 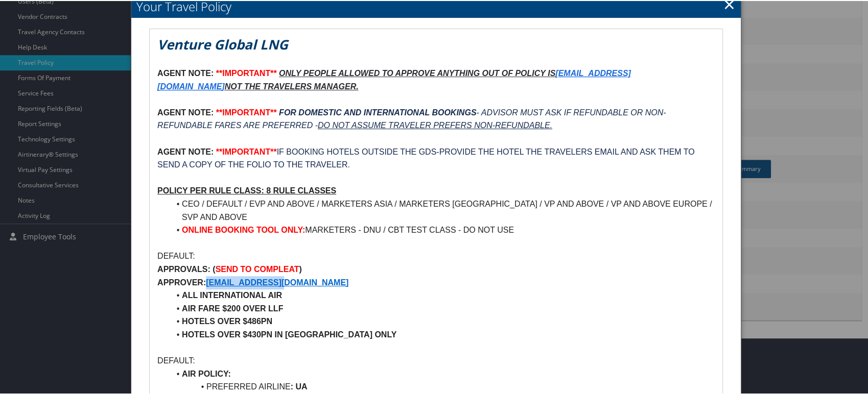 What do you see at coordinates (427, 157) in the screenshot?
I see `span: IF BOOKING HOTELS OUTSIDE THE GDS-PROVIDE THE HOTEL THE TRAVELERS EMAIL AND ASK THEM TO SEND A CO...` at bounding box center [427, 157].